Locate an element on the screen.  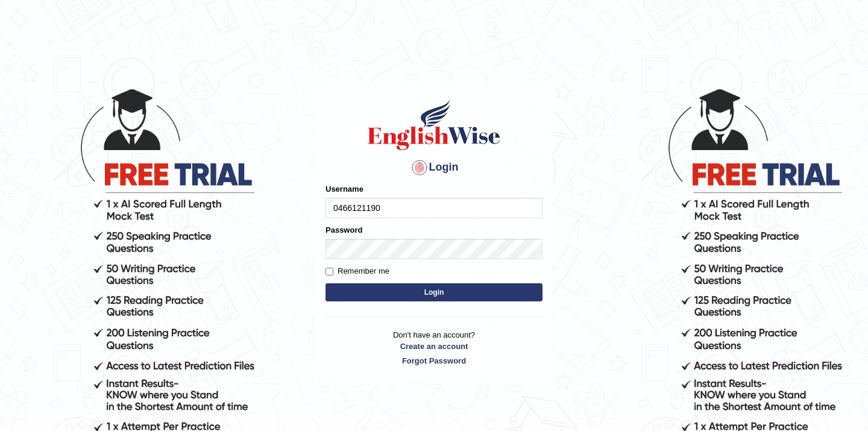
a: Create an account is located at coordinates (434, 346).